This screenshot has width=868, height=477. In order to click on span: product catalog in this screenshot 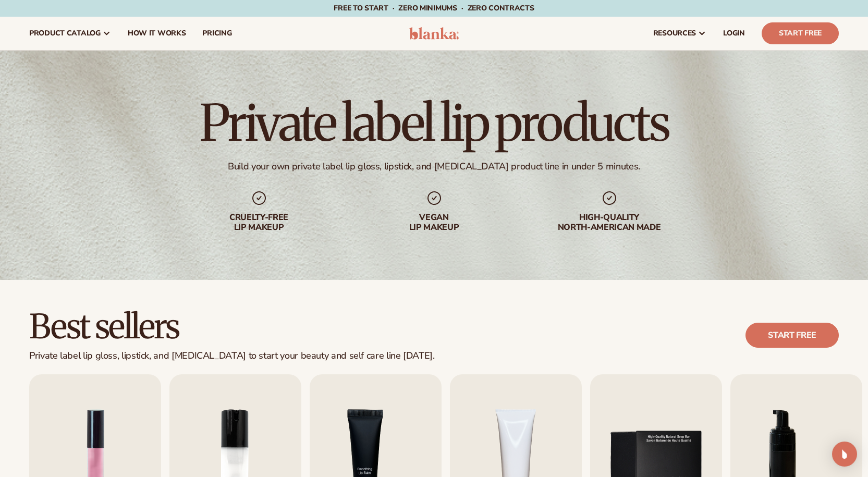, I will do `click(65, 33)`.